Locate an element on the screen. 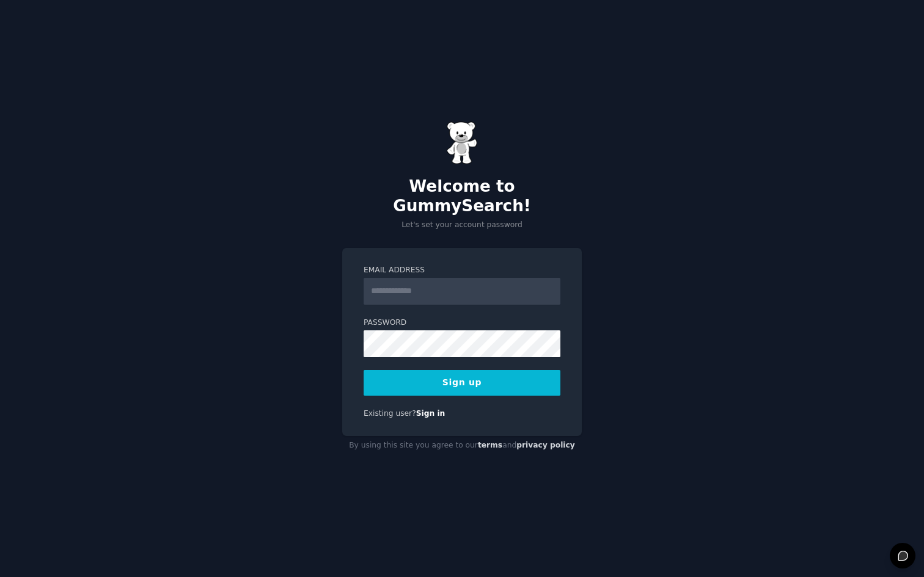 The height and width of the screenshot is (577, 924). a: Sign in is located at coordinates (431, 413).